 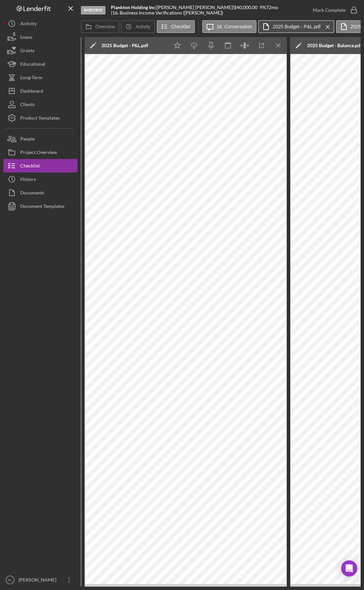 What do you see at coordinates (41, 104) in the screenshot?
I see `button: Clients` at bounding box center [41, 104].